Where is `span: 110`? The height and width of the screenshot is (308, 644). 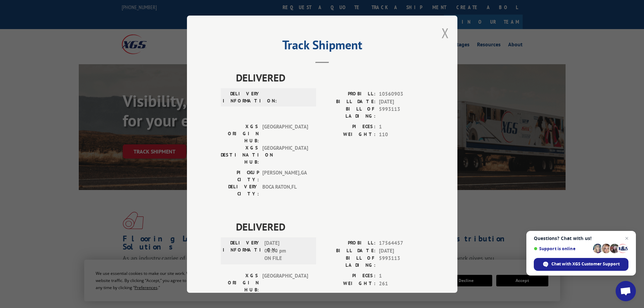
span: 110 is located at coordinates (401, 134).